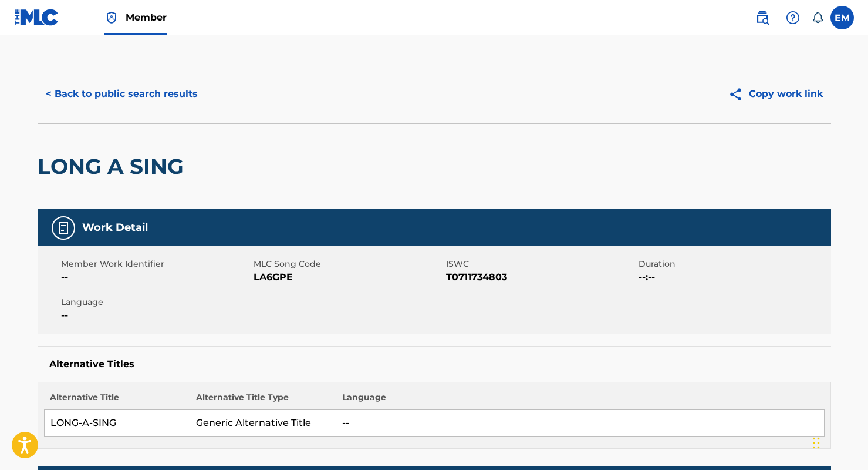 This screenshot has height=470, width=868. I want to click on span: Duration, so click(734, 264).